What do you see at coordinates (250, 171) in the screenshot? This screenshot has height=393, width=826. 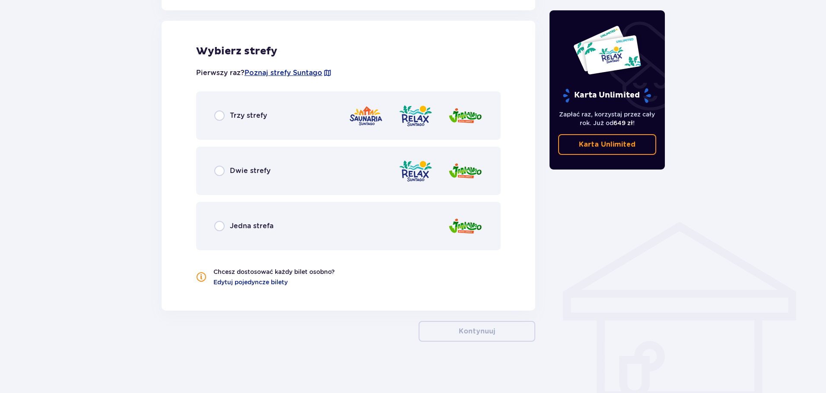 I see `span: Dwie strefy` at bounding box center [250, 171].